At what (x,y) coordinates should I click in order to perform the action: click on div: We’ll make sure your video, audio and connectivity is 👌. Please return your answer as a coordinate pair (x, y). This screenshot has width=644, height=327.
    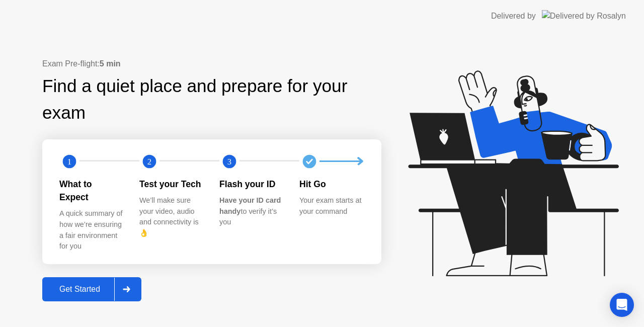
    Looking at the image, I should click on (171, 217).